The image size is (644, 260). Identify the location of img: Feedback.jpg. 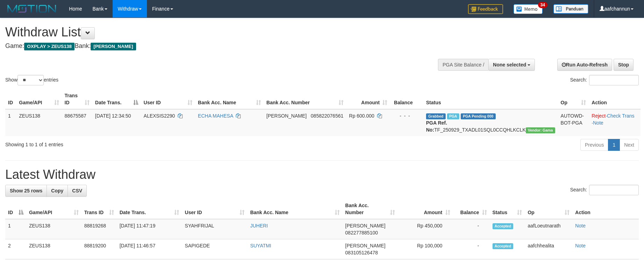
(486, 9).